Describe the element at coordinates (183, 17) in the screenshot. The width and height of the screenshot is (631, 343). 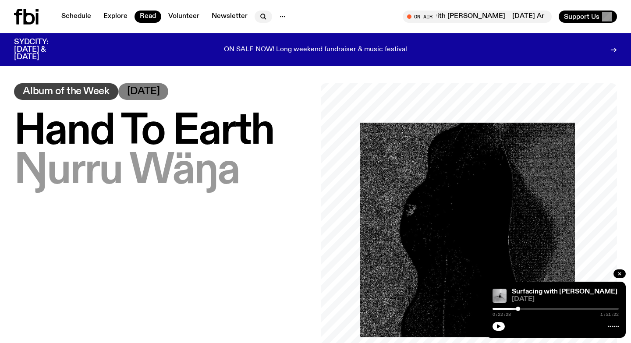
I see `a: Volunteer` at that location.